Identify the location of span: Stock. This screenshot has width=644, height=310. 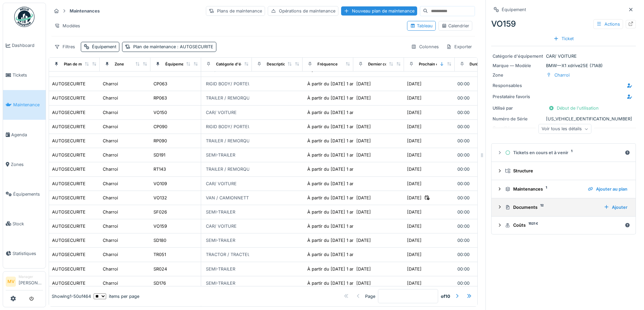
(28, 224).